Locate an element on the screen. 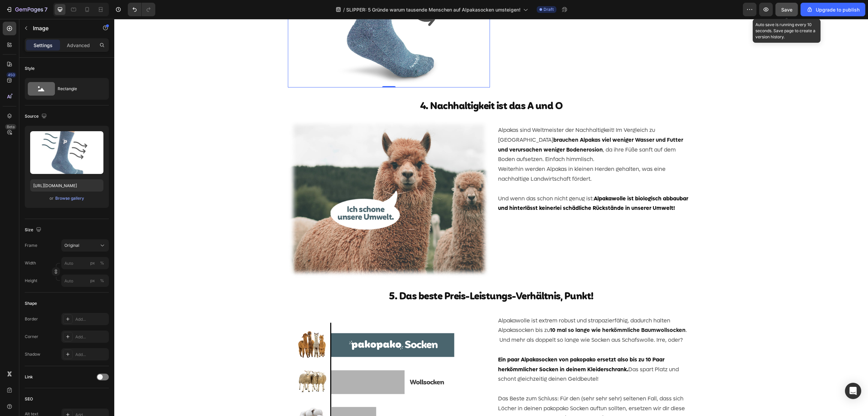 This screenshot has width=868, height=416. p: Settings is located at coordinates (43, 45).